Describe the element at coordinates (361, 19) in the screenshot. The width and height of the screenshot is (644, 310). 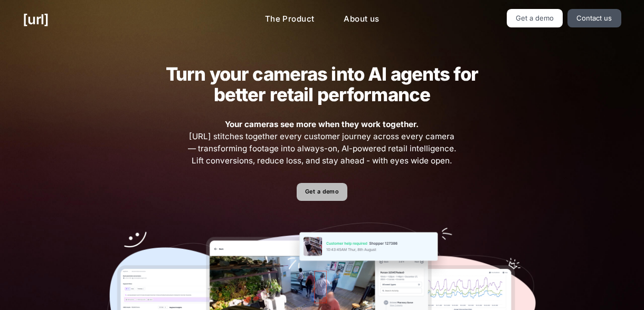
I see `a: About us` at that location.